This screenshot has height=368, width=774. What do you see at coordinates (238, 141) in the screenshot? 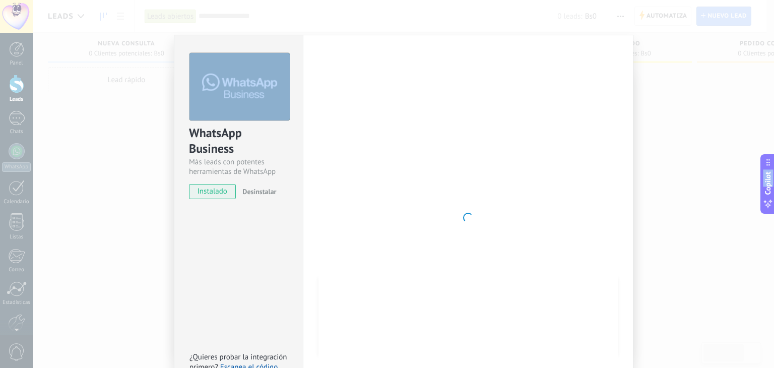
I see `div: WhatsApp Business` at bounding box center [238, 141].